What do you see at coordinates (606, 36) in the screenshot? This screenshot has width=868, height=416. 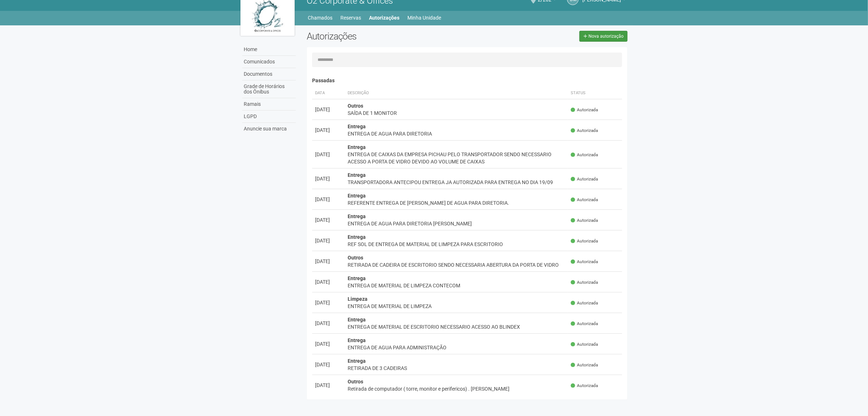 I see `span: Nova autorização` at bounding box center [606, 36].